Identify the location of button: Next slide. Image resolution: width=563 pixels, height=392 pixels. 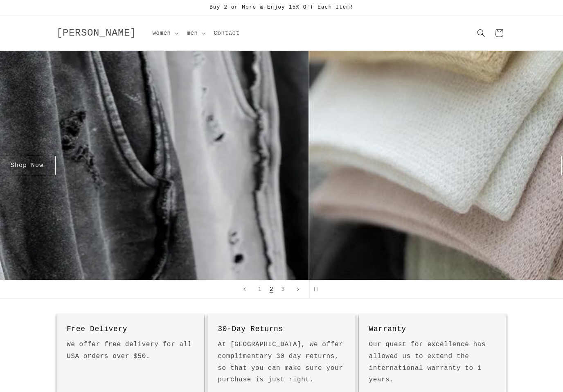
(298, 290).